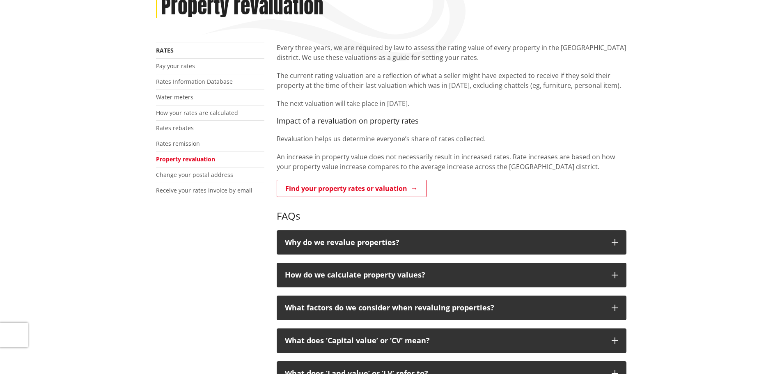 This screenshot has width=782, height=374. What do you see at coordinates (444, 275) in the screenshot?
I see `p: How do we calculate property values?` at bounding box center [444, 275].